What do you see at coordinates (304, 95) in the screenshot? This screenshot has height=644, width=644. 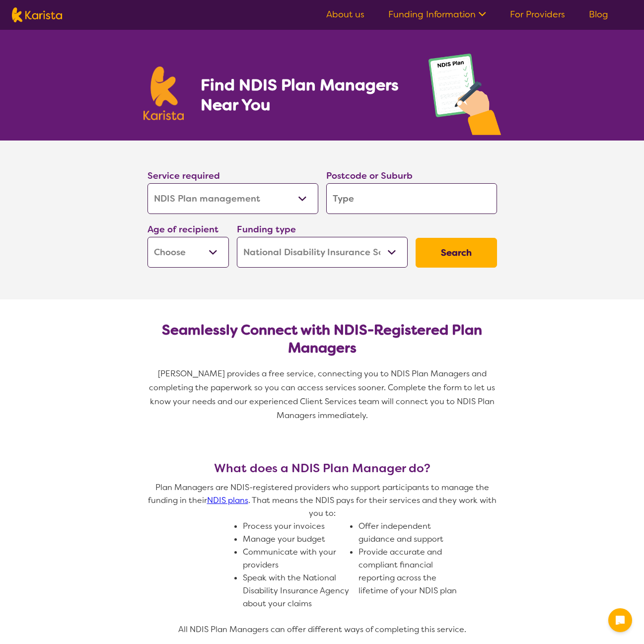 I see `h1: Find NDIS Plan Managers Near You` at bounding box center [304, 95].